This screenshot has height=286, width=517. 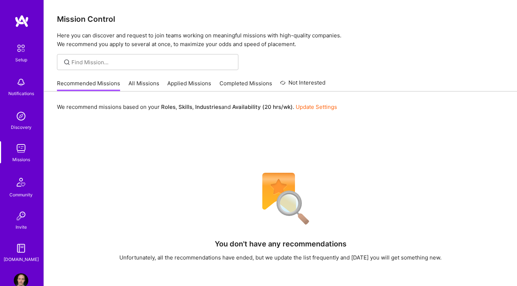 What do you see at coordinates (67, 62) in the screenshot?
I see `i: icon SearchGrey` at bounding box center [67, 62].